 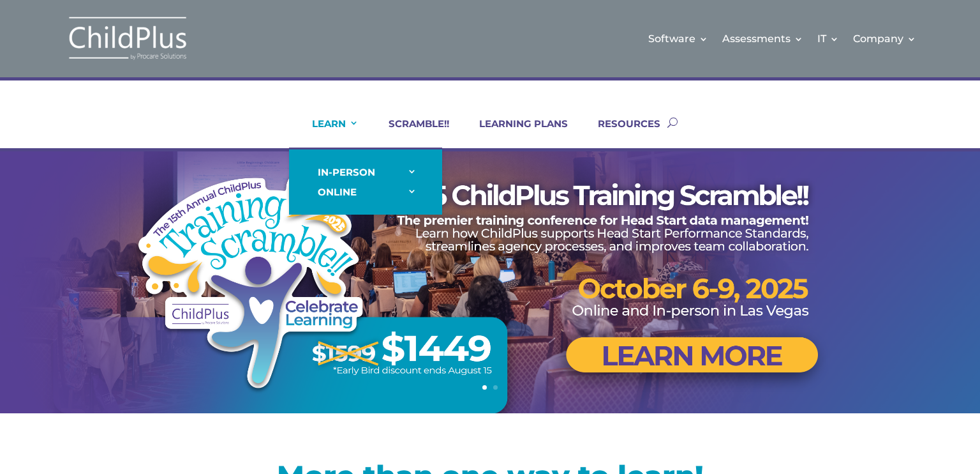 What do you see at coordinates (366, 192) in the screenshot?
I see `a: ONLINE` at bounding box center [366, 192].